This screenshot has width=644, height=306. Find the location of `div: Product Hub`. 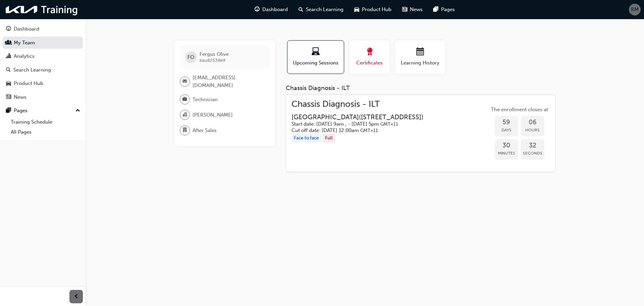

div: Product Hub is located at coordinates (29, 83).